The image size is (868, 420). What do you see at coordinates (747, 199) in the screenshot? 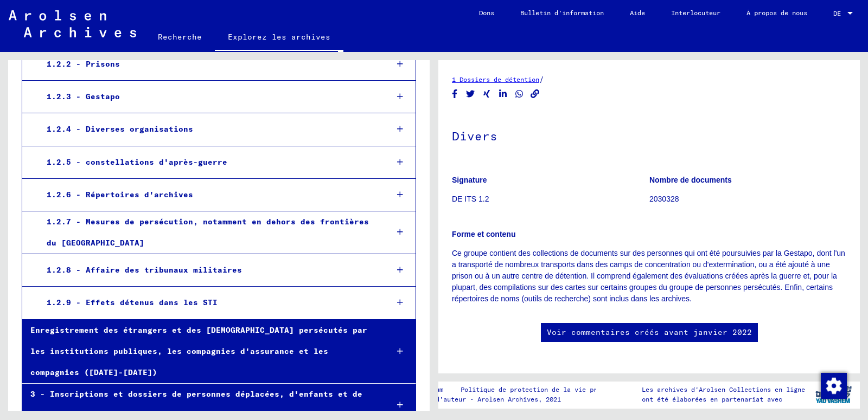
I see `p: 2030328` at bounding box center [747, 199].